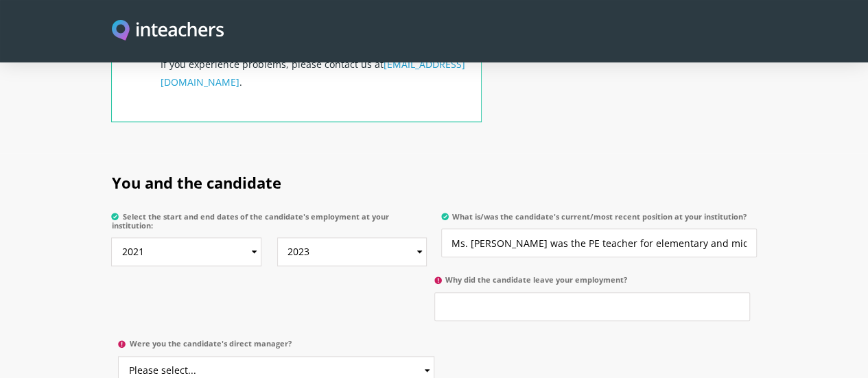 The height and width of the screenshot is (378, 868). What do you see at coordinates (167, 31) in the screenshot?
I see `a: Visit this site's homepage` at bounding box center [167, 31].